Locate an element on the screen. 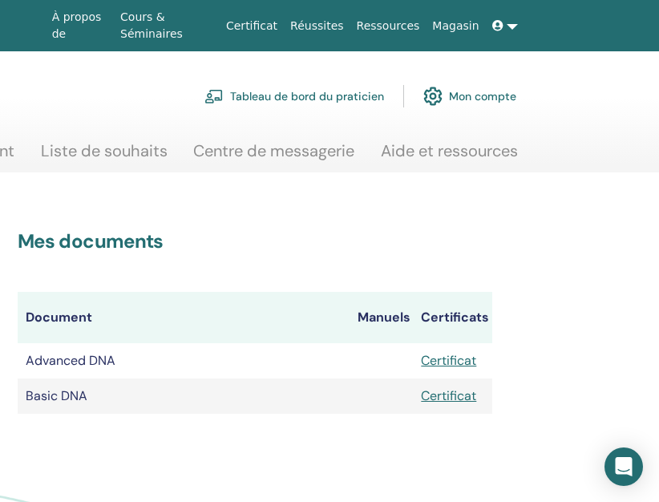 The width and height of the screenshot is (659, 502). a: Centre de messagerie is located at coordinates (273, 156).